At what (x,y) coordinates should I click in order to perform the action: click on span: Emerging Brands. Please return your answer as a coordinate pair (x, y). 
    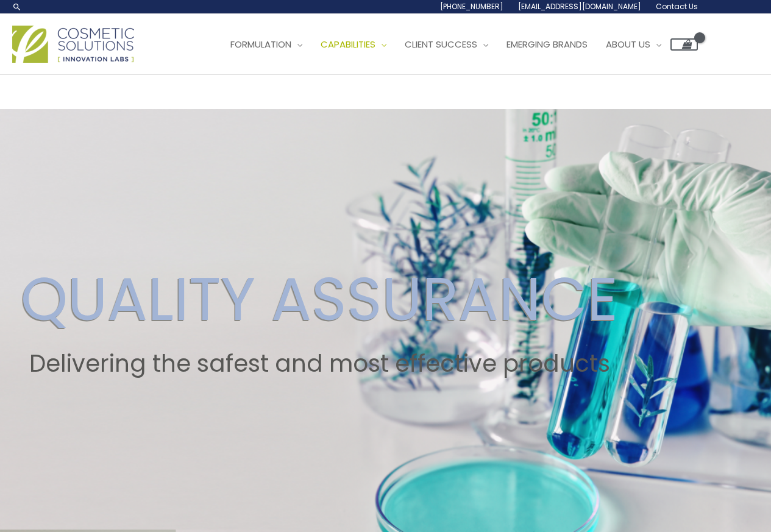
    Looking at the image, I should click on (547, 44).